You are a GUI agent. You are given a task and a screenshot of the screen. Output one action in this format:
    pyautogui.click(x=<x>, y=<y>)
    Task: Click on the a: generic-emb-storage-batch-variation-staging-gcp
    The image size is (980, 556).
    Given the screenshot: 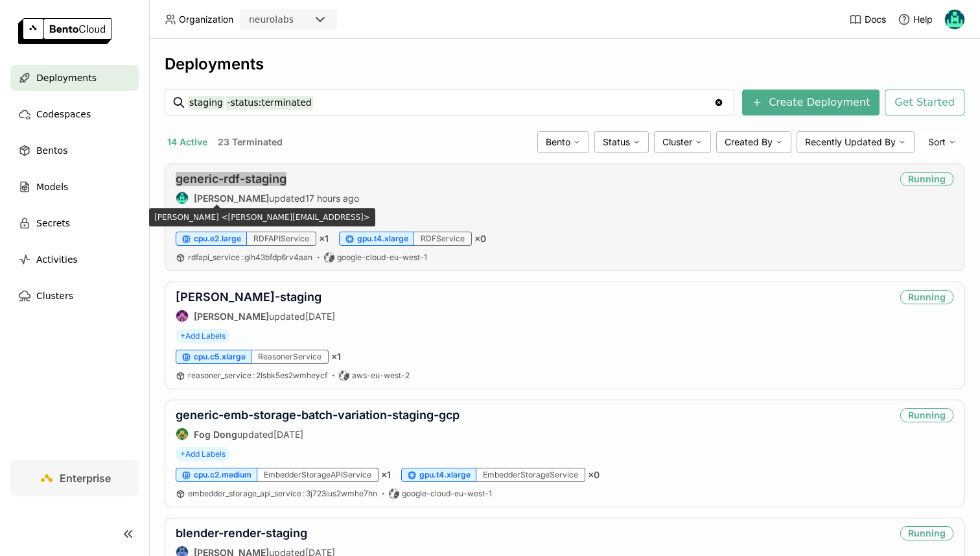 What is the action you would take?
    pyautogui.click(x=318, y=414)
    